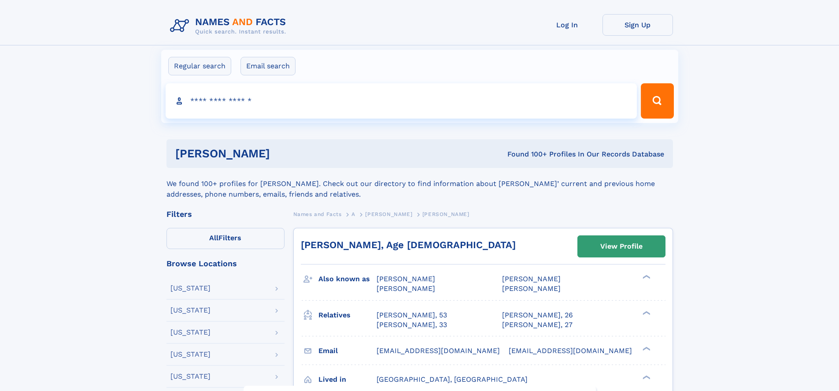 The width and height of the screenshot is (839, 391). Describe the element at coordinates (348, 279) in the screenshot. I see `h3: Also known as` at that location.